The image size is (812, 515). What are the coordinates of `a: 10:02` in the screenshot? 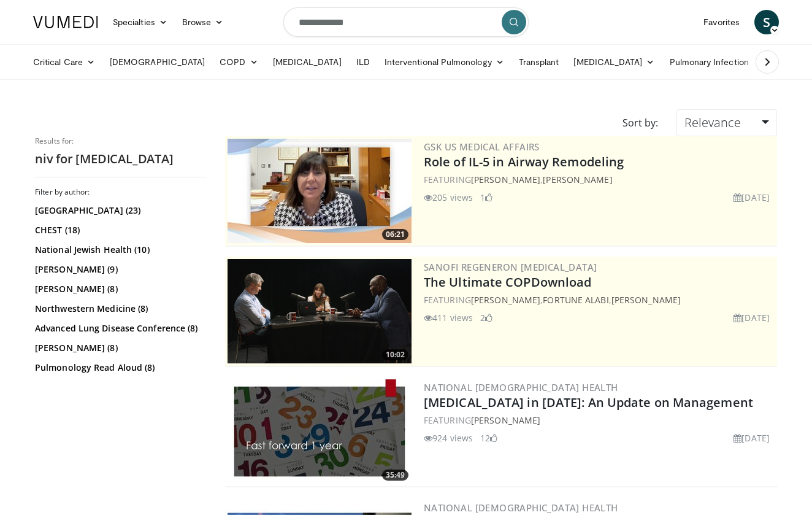 It's located at (319, 311).